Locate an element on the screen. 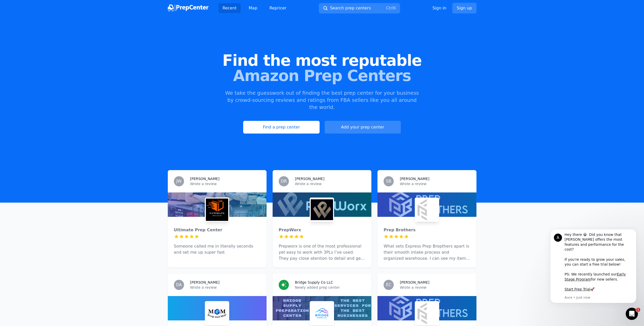 The height and width of the screenshot is (326, 644). a: Map is located at coordinates (253, 8).